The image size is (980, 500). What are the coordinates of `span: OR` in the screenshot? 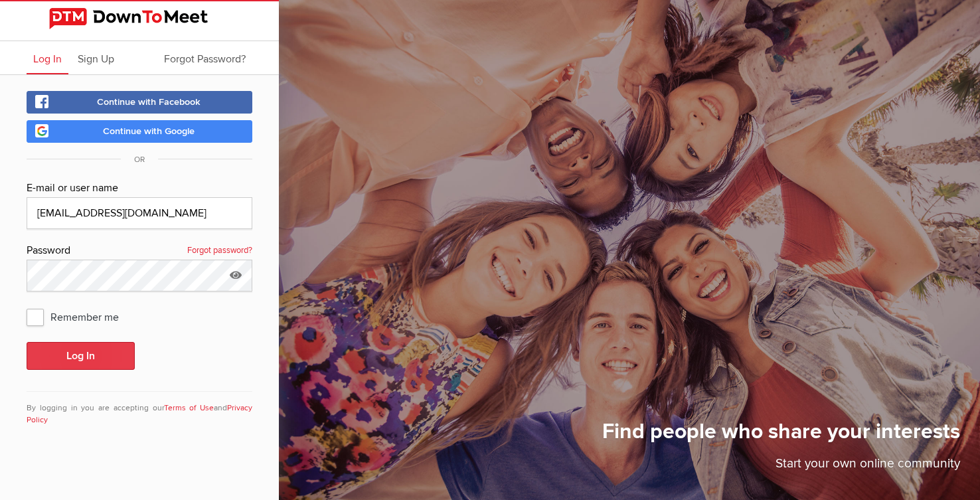 It's located at (139, 159).